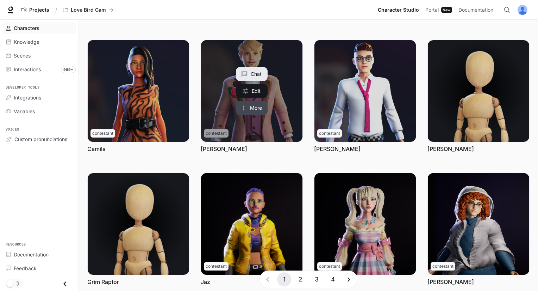 The image size is (538, 291). Describe the element at coordinates (252, 91) in the screenshot. I see `a: Chad` at that location.